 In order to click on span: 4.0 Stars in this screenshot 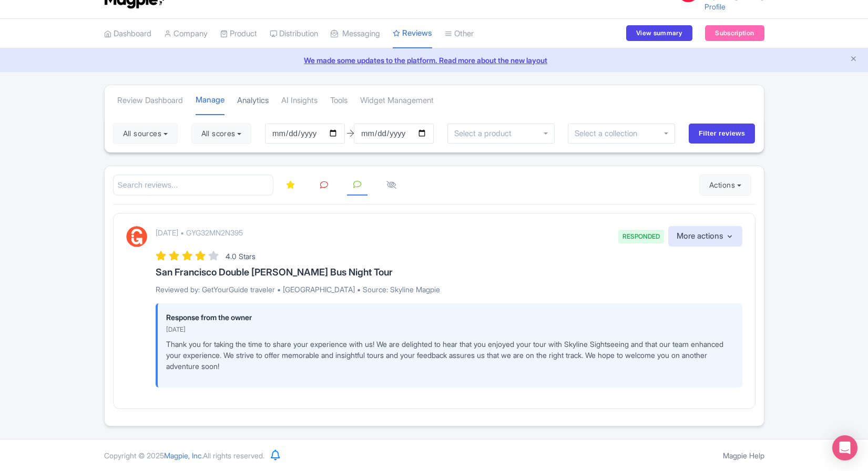, I will do `click(240, 256)`.